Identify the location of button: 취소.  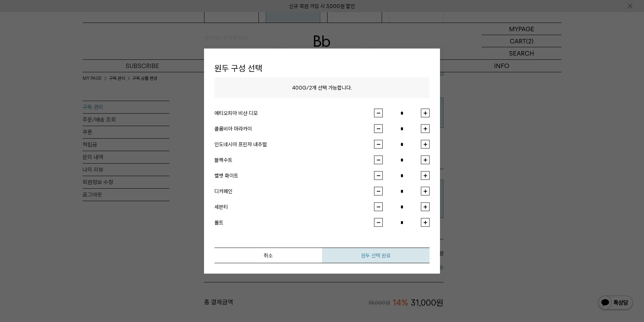
(268, 255).